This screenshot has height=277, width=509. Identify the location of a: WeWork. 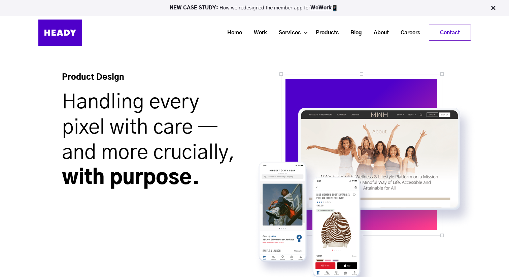
(321, 8).